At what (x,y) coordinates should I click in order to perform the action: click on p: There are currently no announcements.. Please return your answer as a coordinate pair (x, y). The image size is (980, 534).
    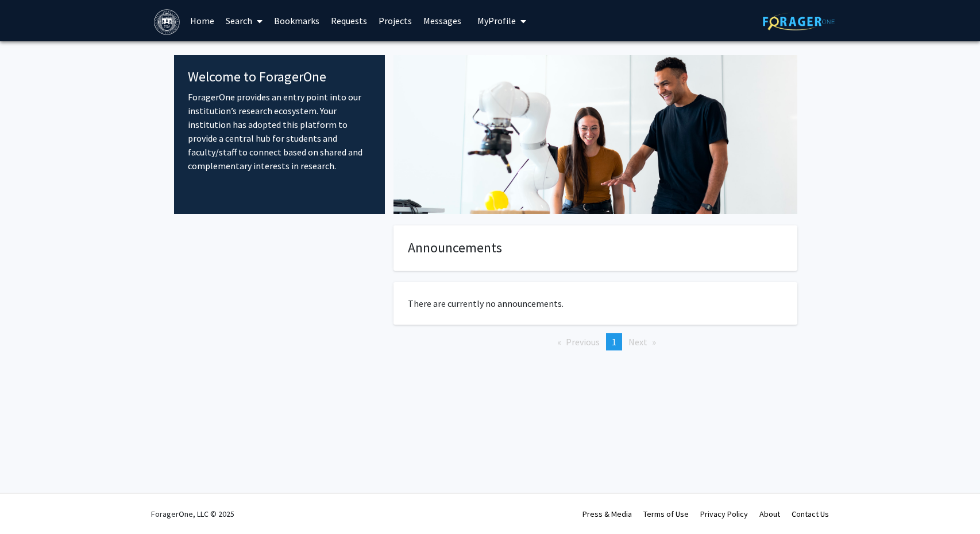
    Looking at the image, I should click on (595, 303).